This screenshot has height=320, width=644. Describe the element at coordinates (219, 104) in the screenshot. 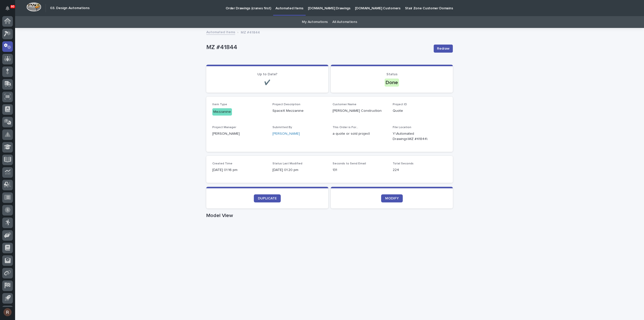

I see `span: Item Type` at that location.